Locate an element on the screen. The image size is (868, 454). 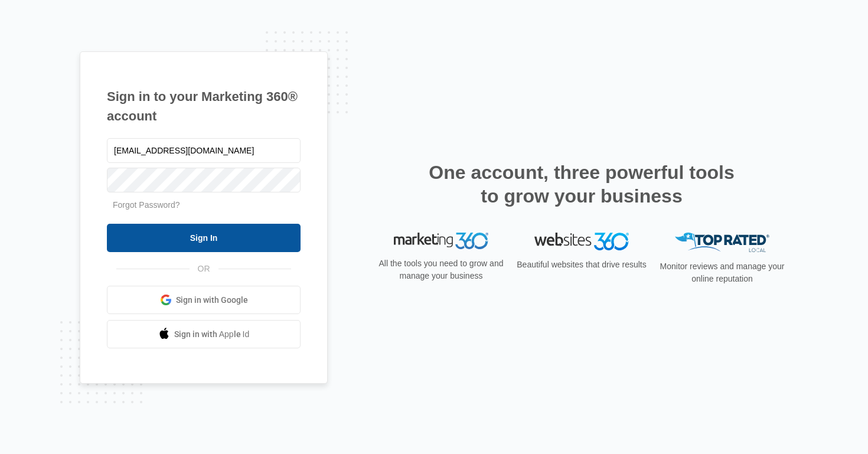
img: Marketing 360 is located at coordinates (441, 241).